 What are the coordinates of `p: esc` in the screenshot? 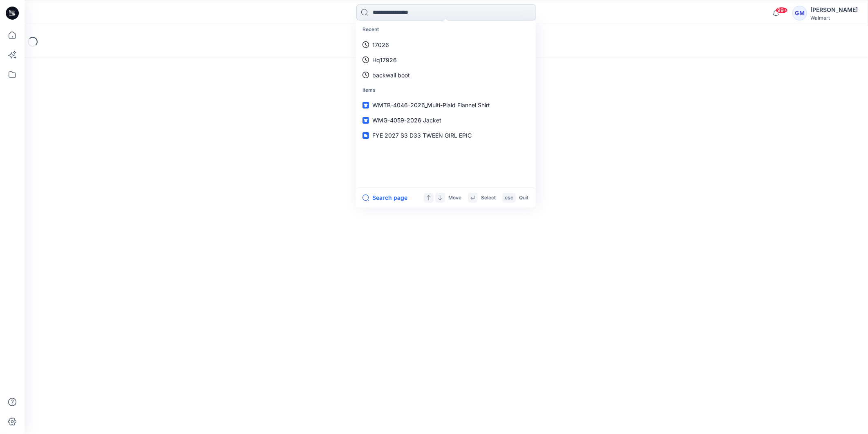 It's located at (509, 197).